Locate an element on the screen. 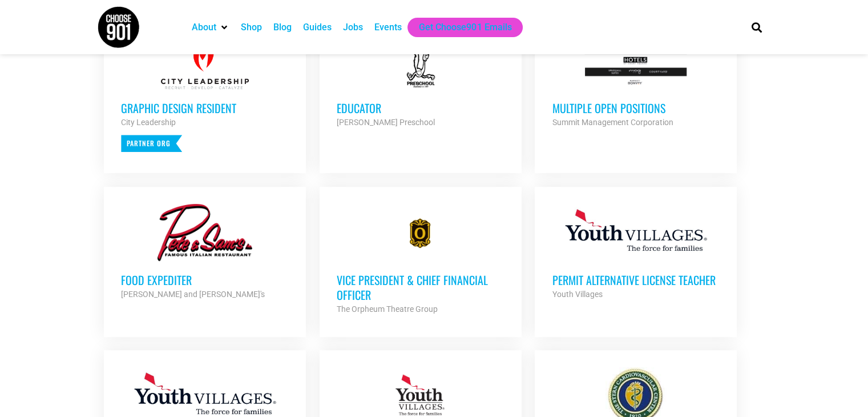 This screenshot has width=868, height=417. nav: Main nav is located at coordinates (459, 27).